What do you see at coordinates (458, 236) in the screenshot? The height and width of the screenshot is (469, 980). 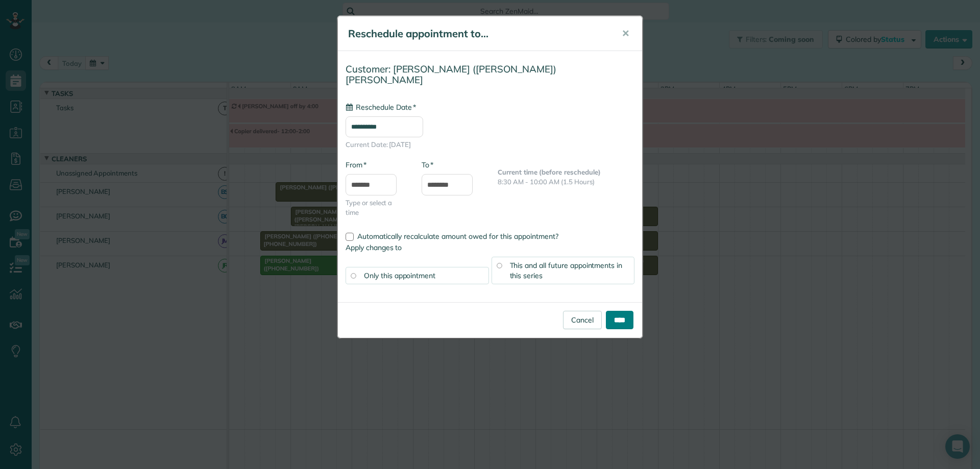 I see `span: Automatically recalculate amount owed for this appointment?` at bounding box center [458, 236].